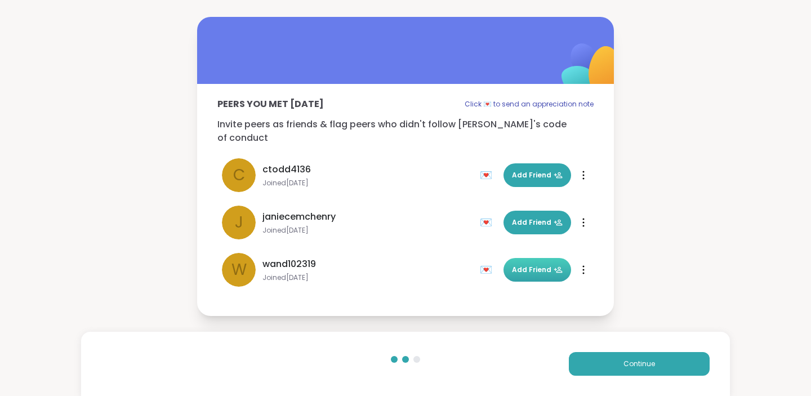 Image resolution: width=811 pixels, height=396 pixels. I want to click on span: wand102319, so click(289, 264).